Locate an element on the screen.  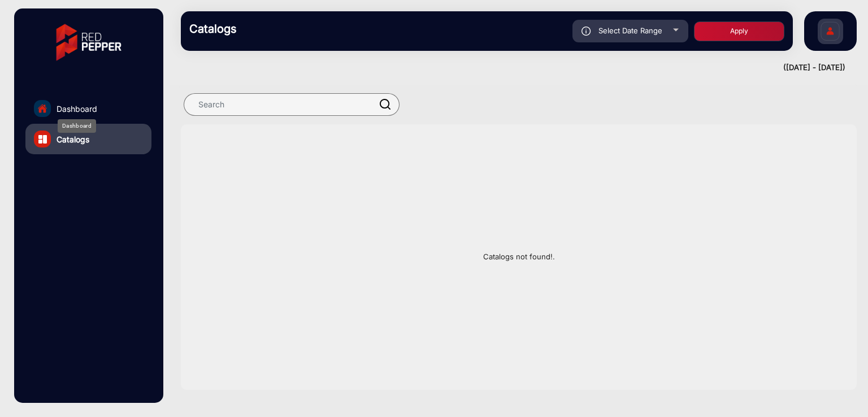
img: Sign%20Up.svg is located at coordinates (830, 33).